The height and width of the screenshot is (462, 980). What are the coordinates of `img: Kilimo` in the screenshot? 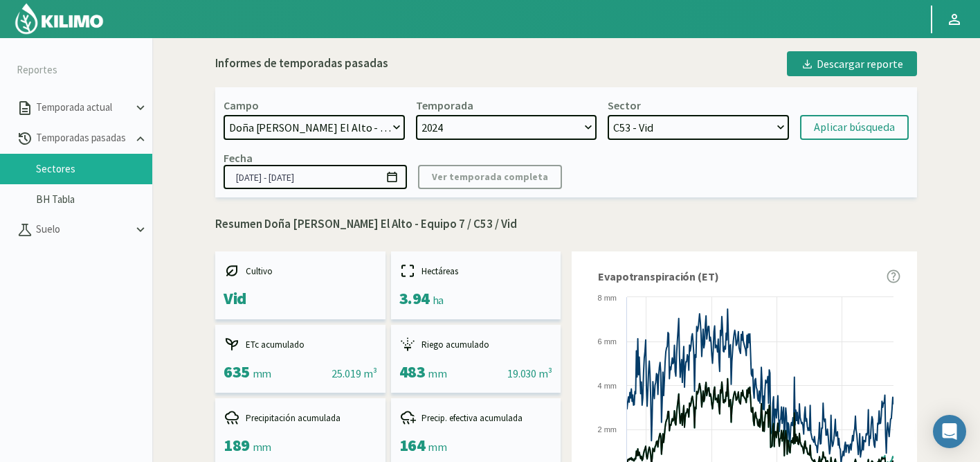 It's located at (59, 18).